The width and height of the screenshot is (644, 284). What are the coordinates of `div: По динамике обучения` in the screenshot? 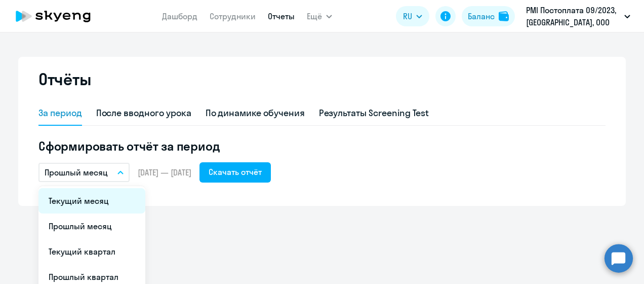 It's located at (255, 113).